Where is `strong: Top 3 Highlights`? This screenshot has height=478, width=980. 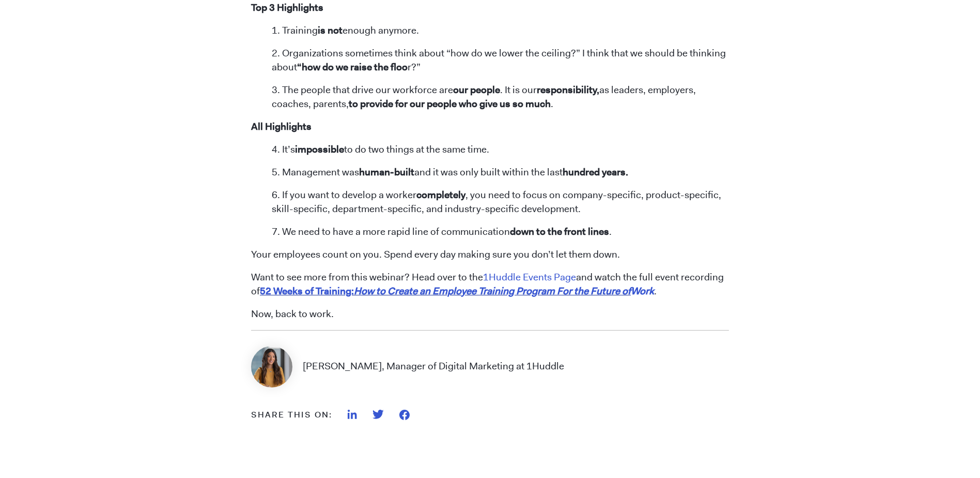
strong: Top 3 Highlights is located at coordinates (287, 7).